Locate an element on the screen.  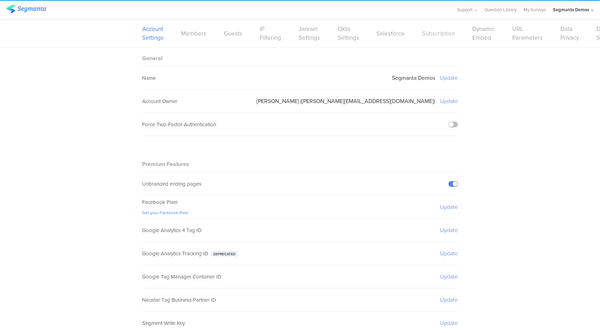
a: Janrain Settings is located at coordinates (309, 33).